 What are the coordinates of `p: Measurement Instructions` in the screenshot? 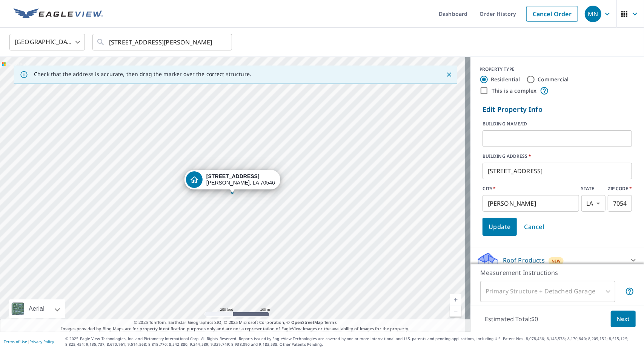 It's located at (557, 273).